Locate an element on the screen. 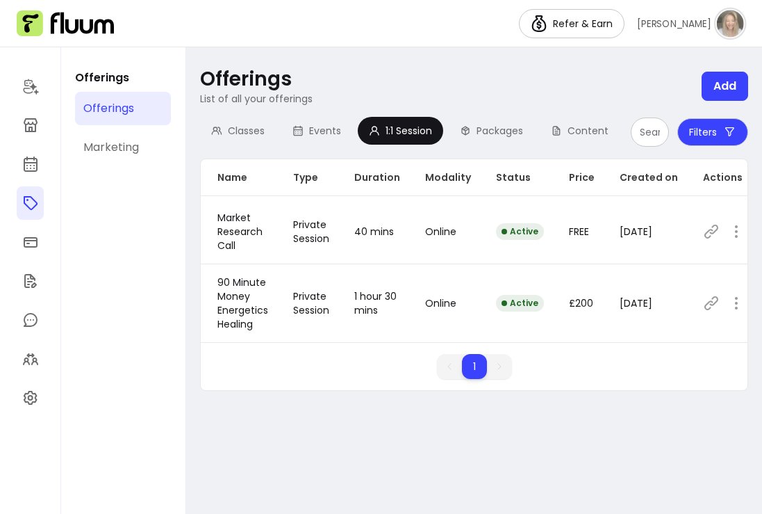 The image size is (762, 514). a: Home is located at coordinates (30, 86).